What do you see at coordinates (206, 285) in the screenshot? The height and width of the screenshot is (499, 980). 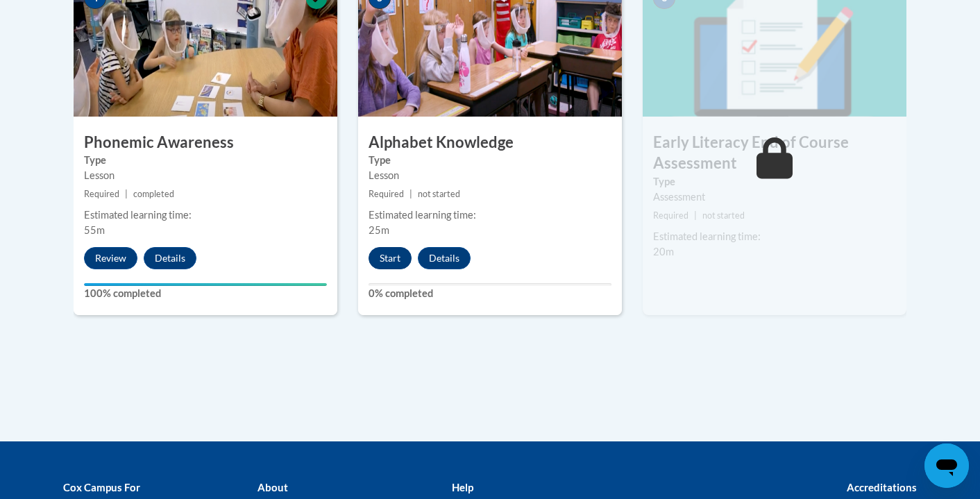 I see `div: Your progress` at bounding box center [206, 285].